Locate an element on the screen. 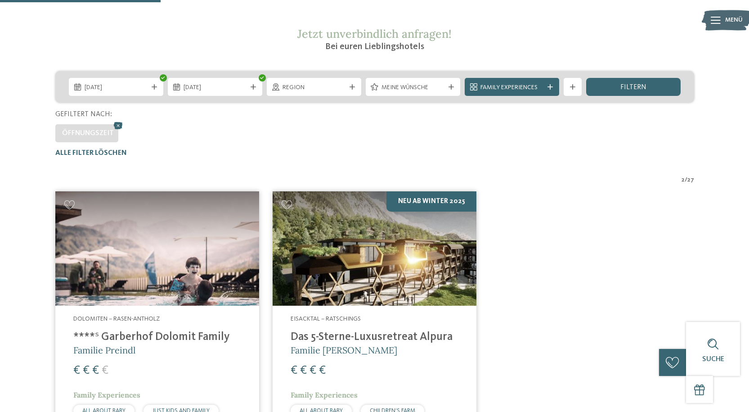 This screenshot has height=412, width=749. span: Dolomiten – Rasen-Antholz is located at coordinates (117, 318).